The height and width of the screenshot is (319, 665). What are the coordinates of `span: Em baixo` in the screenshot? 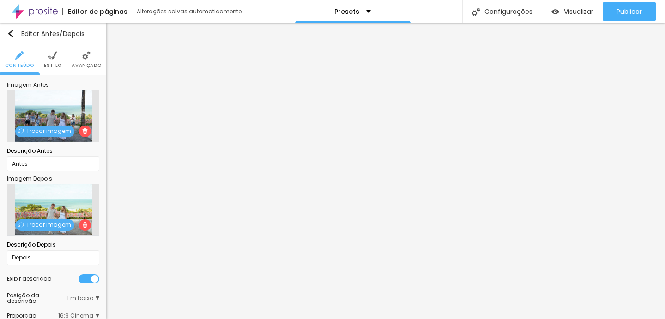 It's located at (83, 298).